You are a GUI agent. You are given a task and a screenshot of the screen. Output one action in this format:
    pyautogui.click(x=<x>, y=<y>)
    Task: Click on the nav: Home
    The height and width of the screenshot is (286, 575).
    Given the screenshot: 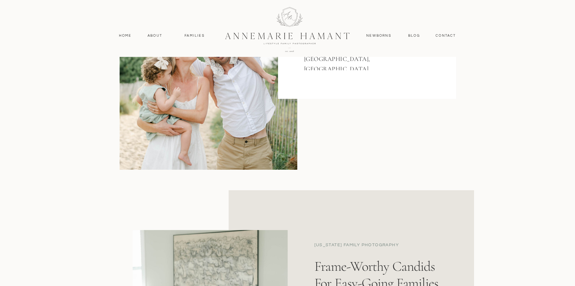 What is the action you would take?
    pyautogui.click(x=125, y=36)
    